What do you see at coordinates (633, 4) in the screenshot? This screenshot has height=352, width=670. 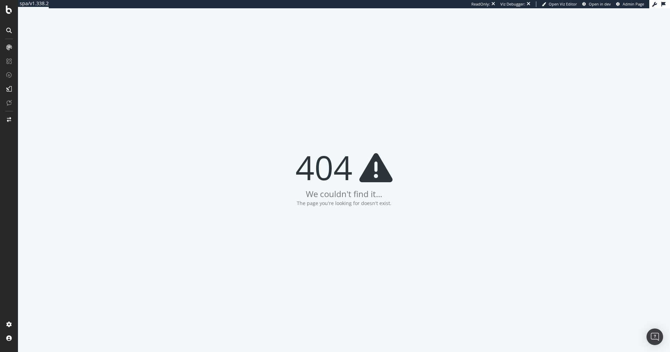 I see `span: Admin Page` at bounding box center [633, 4].